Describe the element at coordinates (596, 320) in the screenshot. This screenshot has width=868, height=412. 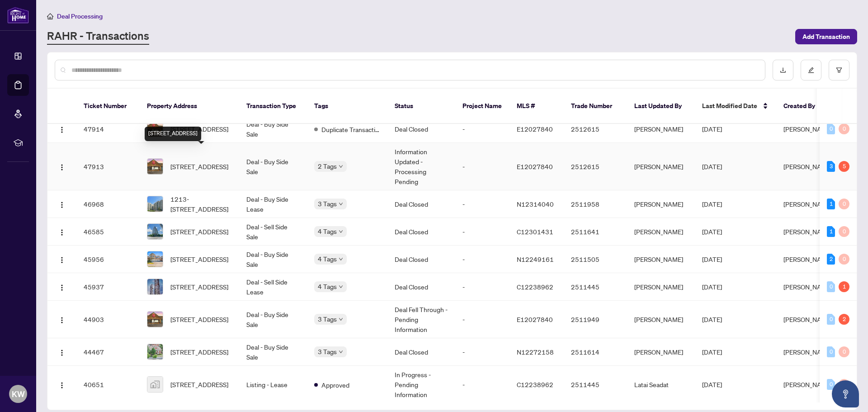
I see `td: 2511949` at that location.